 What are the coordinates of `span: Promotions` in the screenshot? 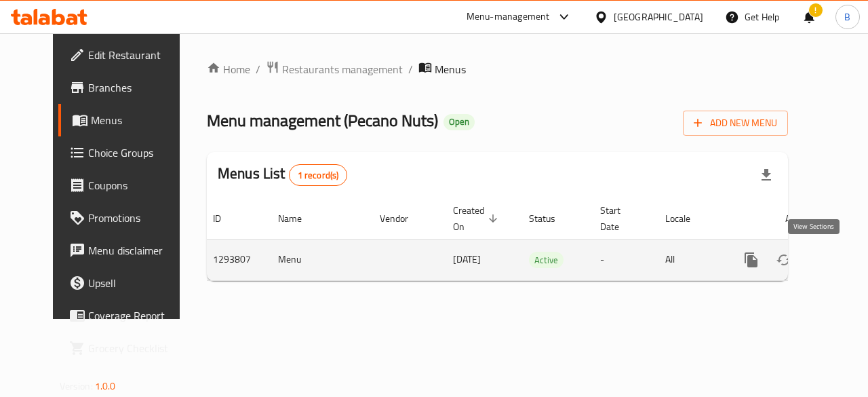 It's located at (138, 218).